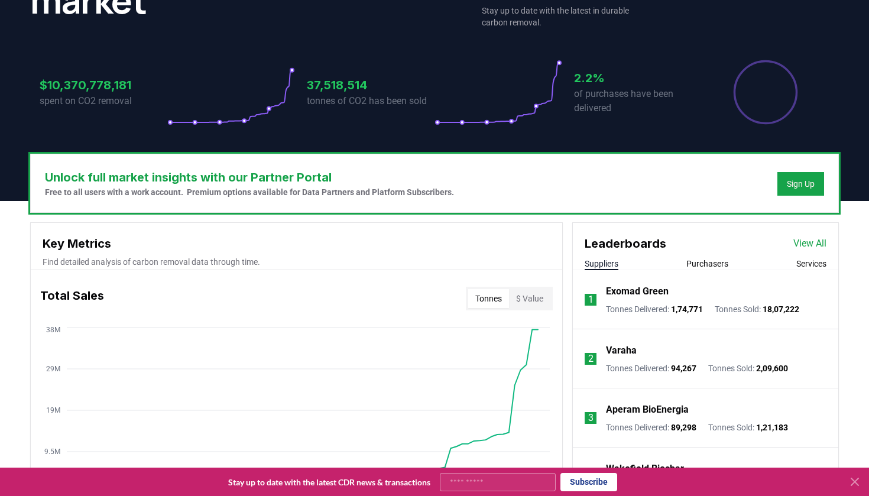  What do you see at coordinates (249, 177) in the screenshot?
I see `h3: Unlock full market insights with our Partner Portal` at bounding box center [249, 177].